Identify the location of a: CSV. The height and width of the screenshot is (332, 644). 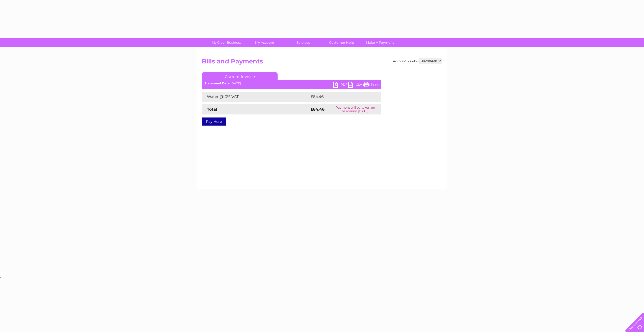
(356, 85).